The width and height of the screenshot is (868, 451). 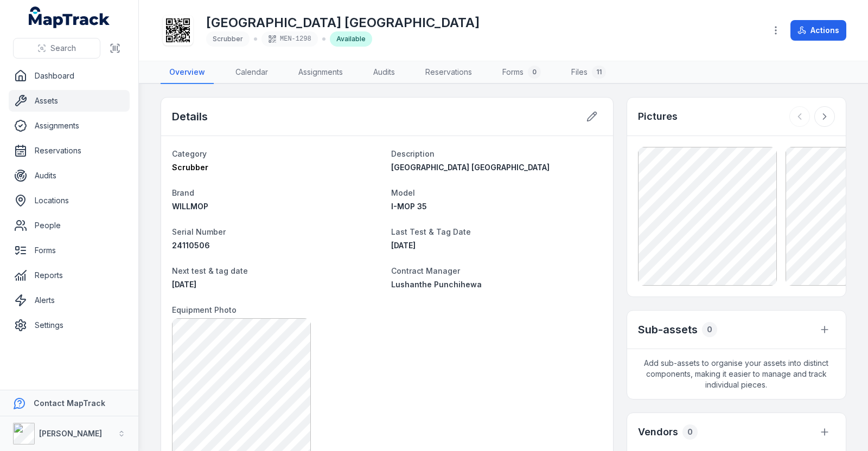 What do you see at coordinates (69, 300) in the screenshot?
I see `a: Alerts` at bounding box center [69, 300].